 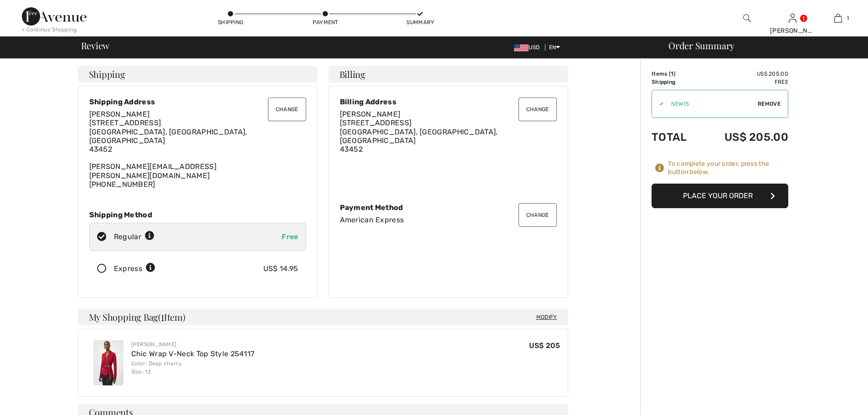 What do you see at coordinates (792, 18) in the screenshot?
I see `img: My Info` at bounding box center [792, 18].